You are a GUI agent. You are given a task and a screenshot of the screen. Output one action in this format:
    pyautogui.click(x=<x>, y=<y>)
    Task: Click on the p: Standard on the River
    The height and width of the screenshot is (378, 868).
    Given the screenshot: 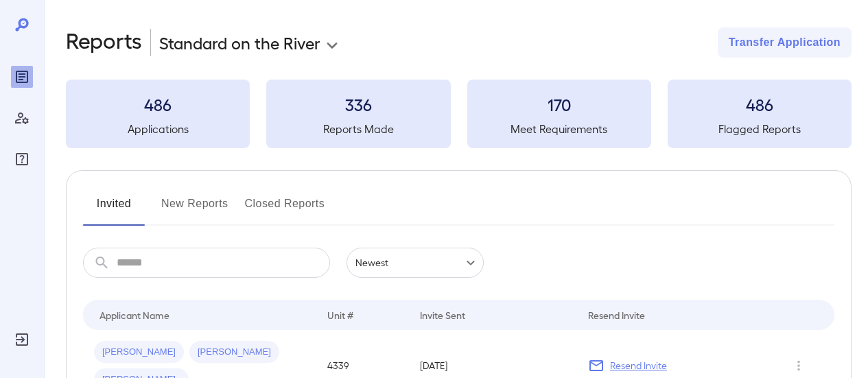 What is the action you would take?
    pyautogui.click(x=239, y=43)
    